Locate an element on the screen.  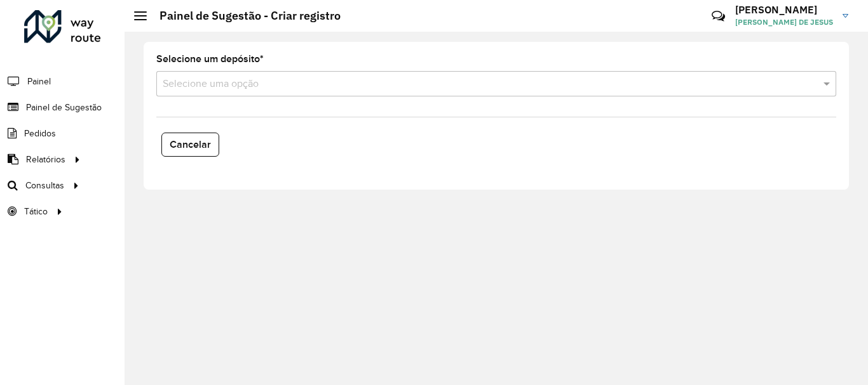
span: Consultas is located at coordinates (44, 185).